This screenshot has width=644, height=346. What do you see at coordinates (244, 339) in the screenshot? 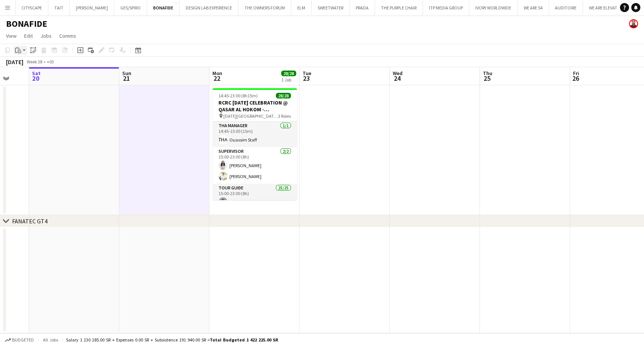
I see `span: Total Budgeted 1 422 225.00 SR` at bounding box center [244, 339].